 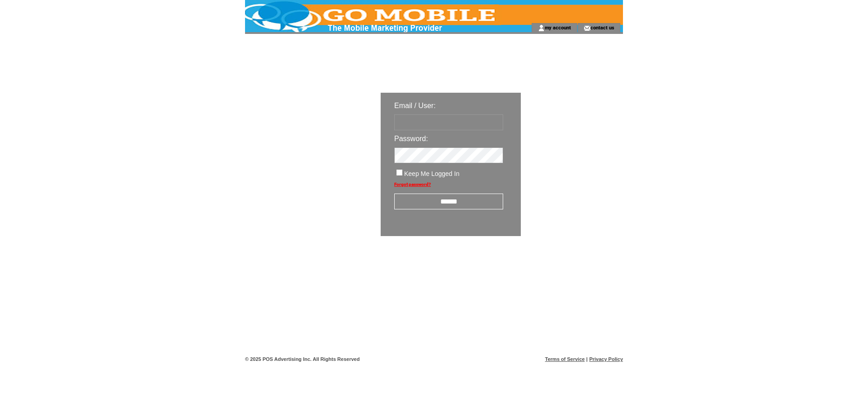 I want to click on span: Email / User:, so click(x=415, y=105).